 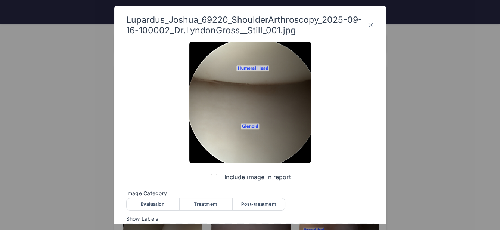 I want to click on span: Lupardus_Joshua_69220_ShoulderArthroscopy_2025-09-16-100002_Dr.LyndonGross__Still_001.jpg, so click(x=247, y=25).